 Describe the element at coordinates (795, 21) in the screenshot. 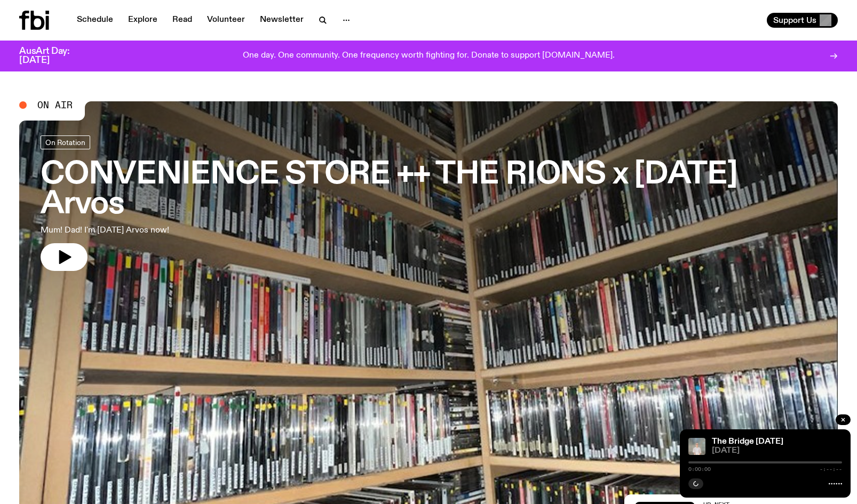

I see `span: Support Us` at that location.